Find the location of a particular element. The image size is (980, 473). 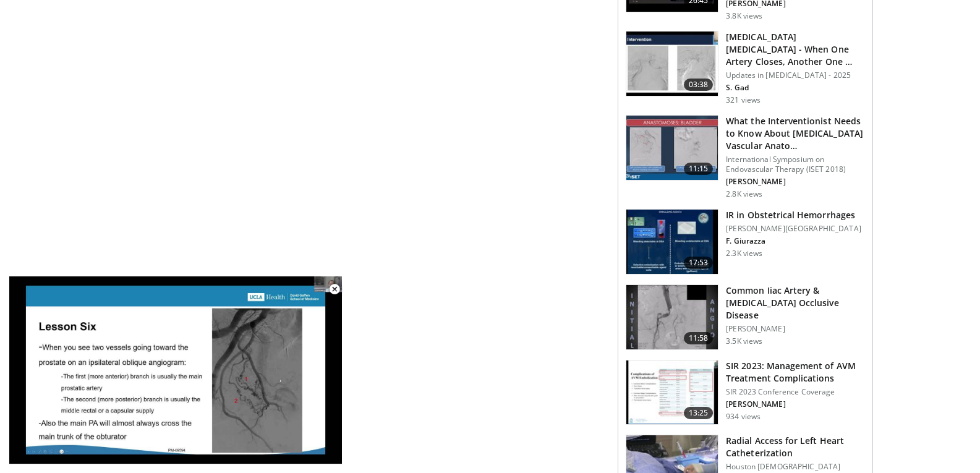

span: 13:25 is located at coordinates (699, 413).